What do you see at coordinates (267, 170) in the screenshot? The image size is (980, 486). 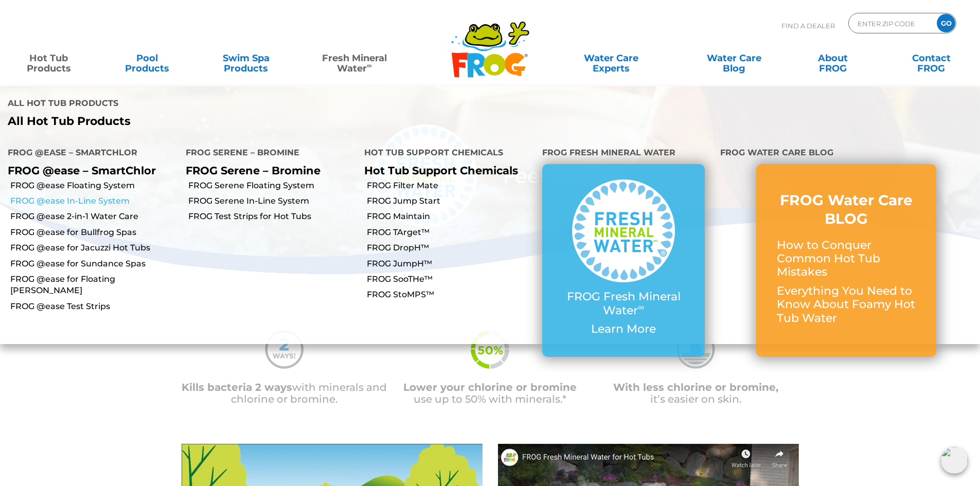 I see `p: FROG Serene – Bromine` at bounding box center [267, 170].